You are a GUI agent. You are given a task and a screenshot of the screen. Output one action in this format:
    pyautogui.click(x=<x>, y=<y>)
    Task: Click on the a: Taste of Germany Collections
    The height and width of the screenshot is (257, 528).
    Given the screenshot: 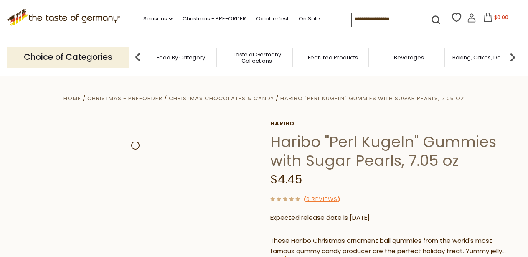 What is the action you would take?
    pyautogui.click(x=257, y=58)
    